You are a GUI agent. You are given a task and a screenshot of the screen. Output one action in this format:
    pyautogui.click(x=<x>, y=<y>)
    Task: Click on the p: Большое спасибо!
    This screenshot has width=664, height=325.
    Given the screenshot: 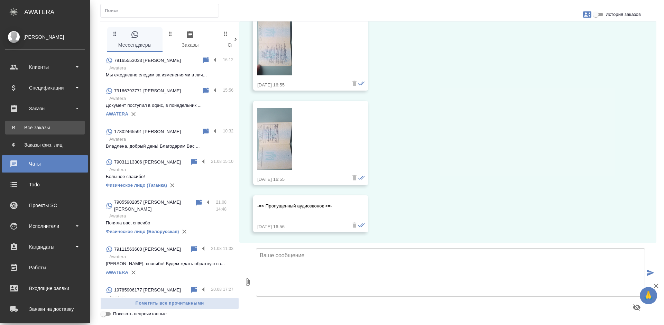 What is the action you would take?
    pyautogui.click(x=169, y=177)
    